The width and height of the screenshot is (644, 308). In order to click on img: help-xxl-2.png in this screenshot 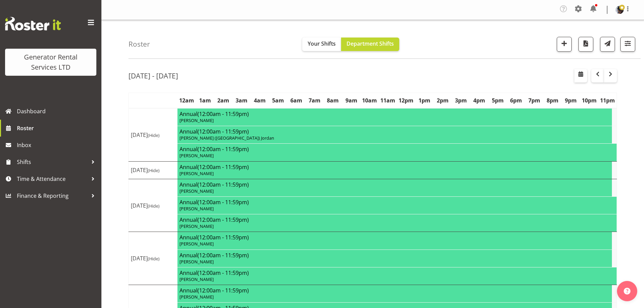, I will do `click(627, 291)`.